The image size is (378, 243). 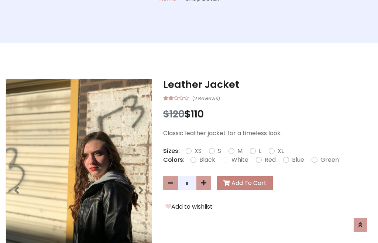 What do you see at coordinates (298, 160) in the screenshot?
I see `label: Blue` at bounding box center [298, 160].